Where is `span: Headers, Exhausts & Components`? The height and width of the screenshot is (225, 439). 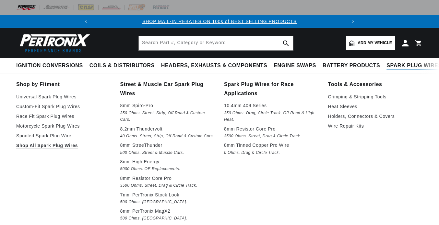 span: Headers, Exhausts & Components is located at coordinates (214, 66).